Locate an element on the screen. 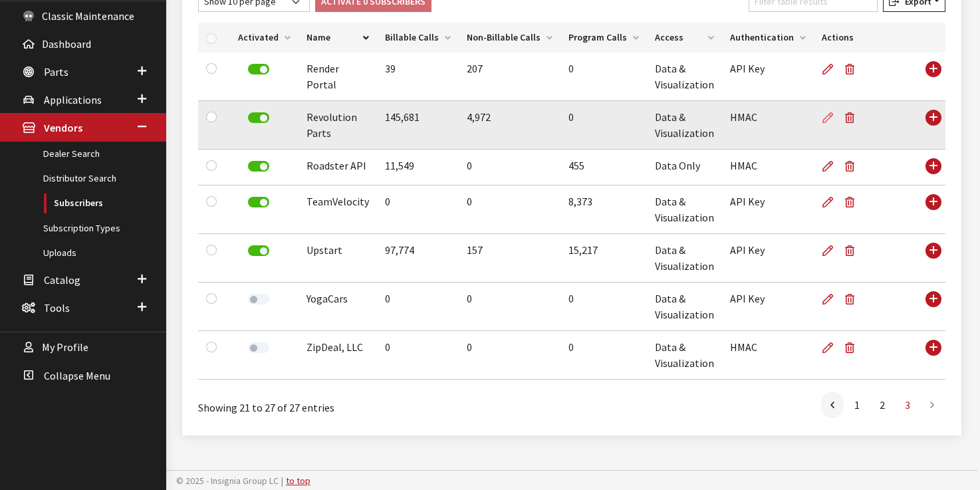 The width and height of the screenshot is (980, 490). td: 455 is located at coordinates (603, 167).